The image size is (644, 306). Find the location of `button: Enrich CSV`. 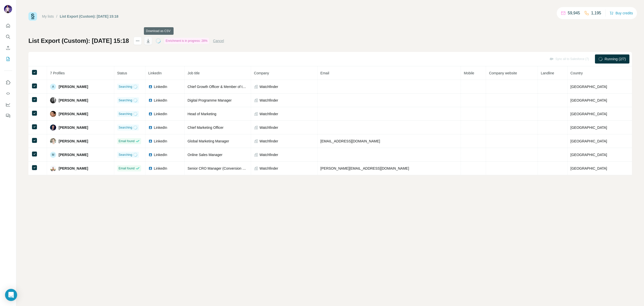

button: Enrich CSV is located at coordinates (8, 48).